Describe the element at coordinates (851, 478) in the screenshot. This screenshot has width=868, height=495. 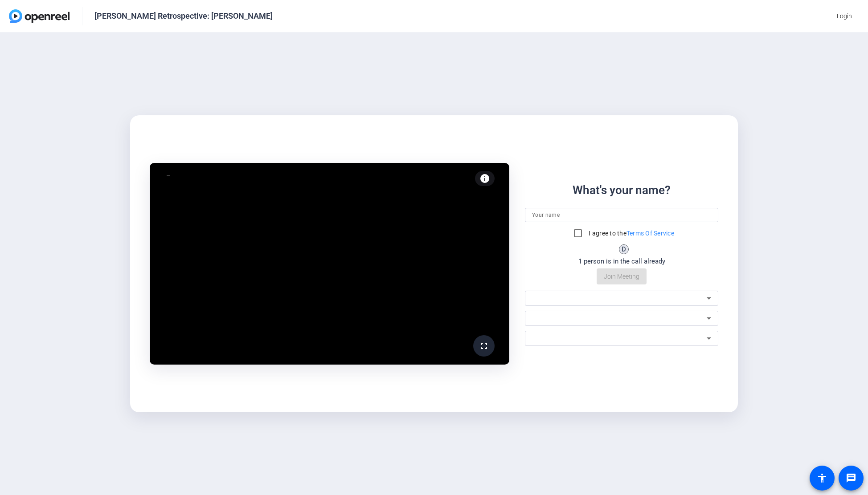
I see `mat-icon: message` at that location.